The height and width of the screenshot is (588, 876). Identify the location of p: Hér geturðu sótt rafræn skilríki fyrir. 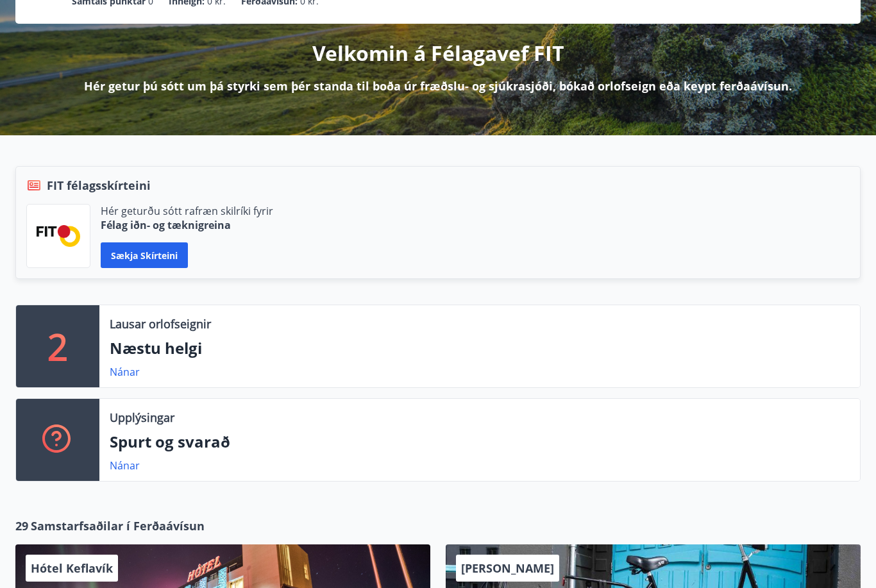
(187, 211).